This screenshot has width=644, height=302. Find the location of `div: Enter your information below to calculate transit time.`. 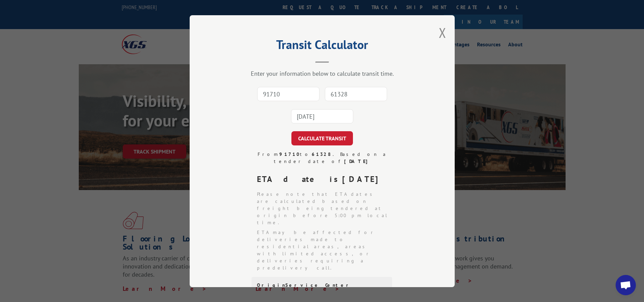

div: Enter your information below to calculate transit time. is located at coordinates (322, 73).